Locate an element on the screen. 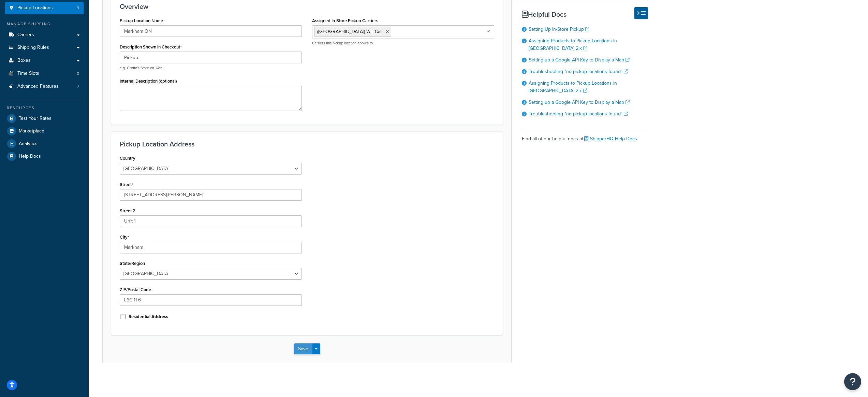  span: Advanced Features is located at coordinates (38, 86).